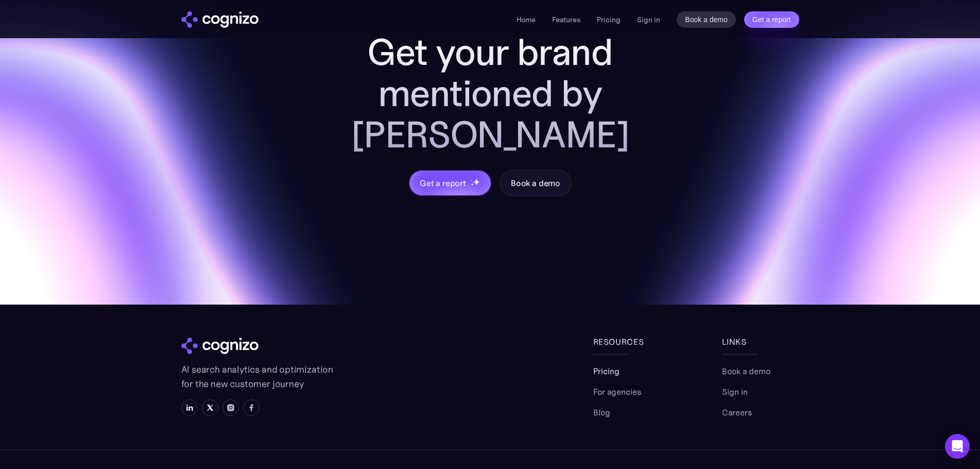  I want to click on a: For agencies, so click(617, 392).